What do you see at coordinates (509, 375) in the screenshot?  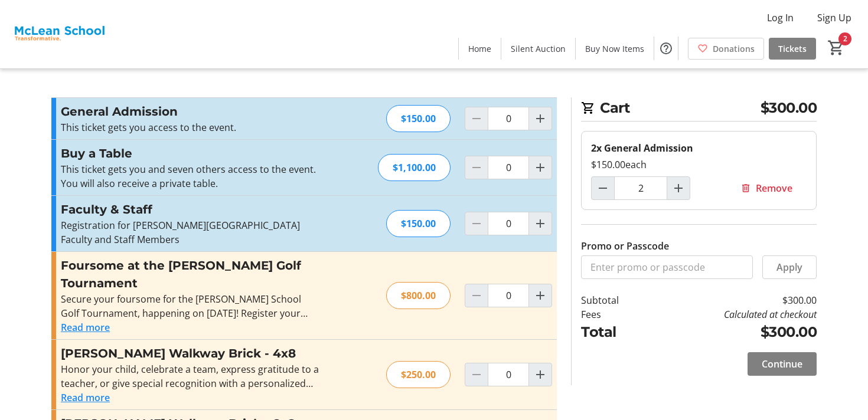 I see `input: McLean Walkway Brick - 4x8 Quantity` at bounding box center [509, 375].